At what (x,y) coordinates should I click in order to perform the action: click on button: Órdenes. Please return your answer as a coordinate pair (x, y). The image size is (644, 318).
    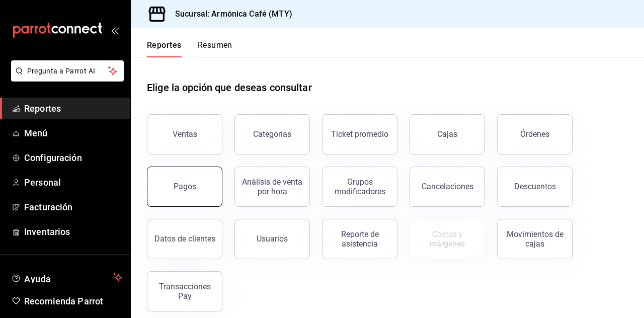
    Looking at the image, I should click on (535, 134).